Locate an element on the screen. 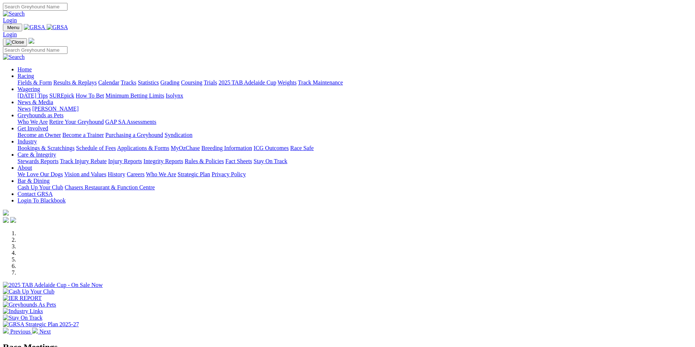  div: Wagering is located at coordinates (354, 96).